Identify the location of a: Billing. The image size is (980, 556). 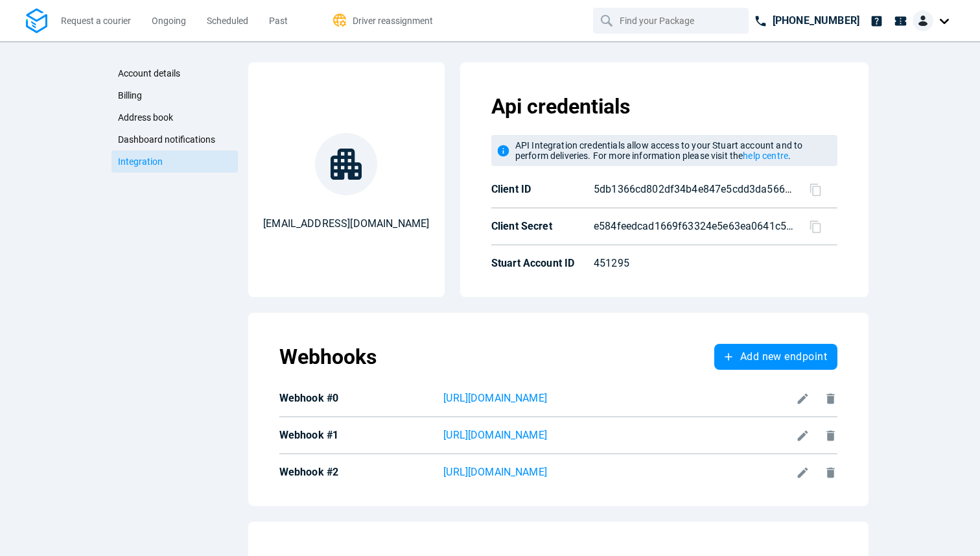
(175, 96).